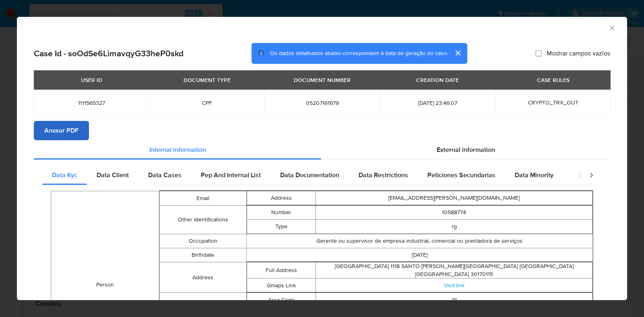 This screenshot has width=644, height=317. I want to click on span: Data Cases, so click(165, 175).